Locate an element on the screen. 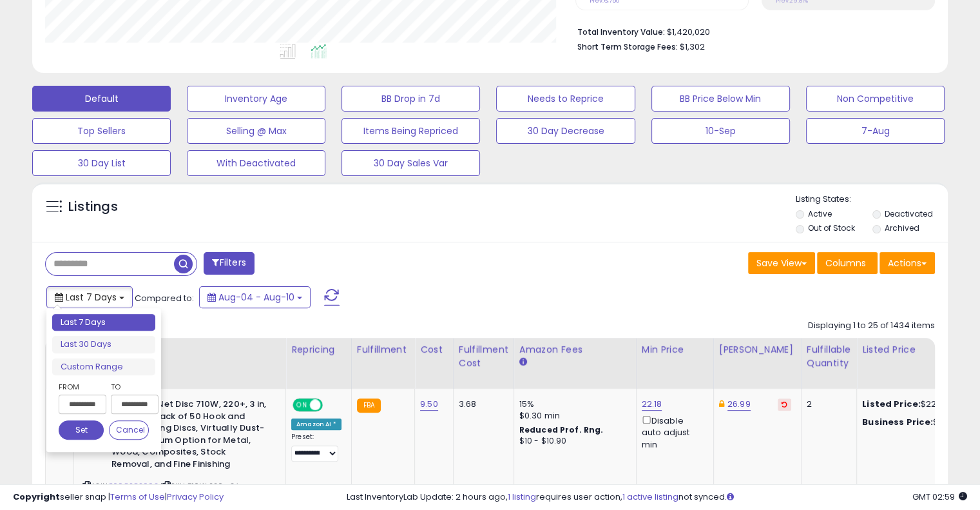  small: FBA is located at coordinates (369, 406).